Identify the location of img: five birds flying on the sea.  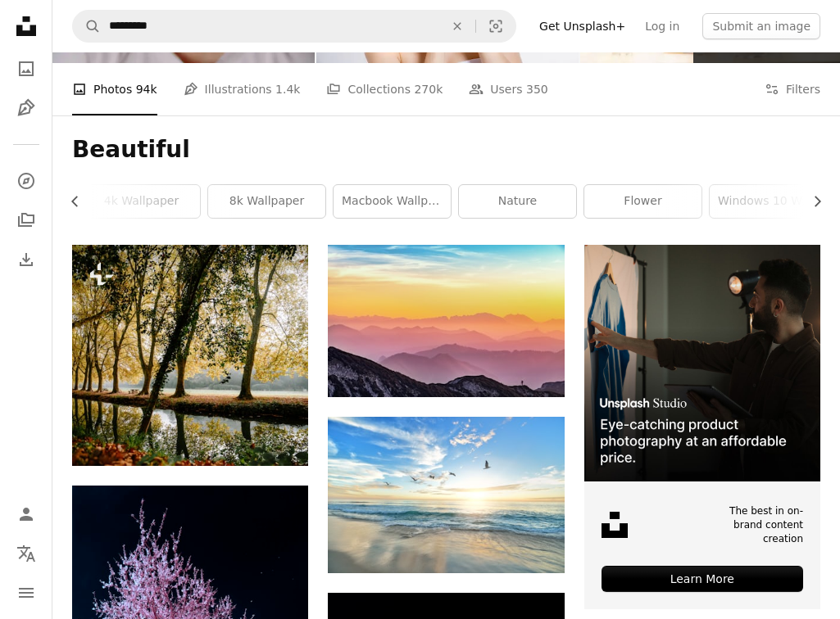
(446, 496).